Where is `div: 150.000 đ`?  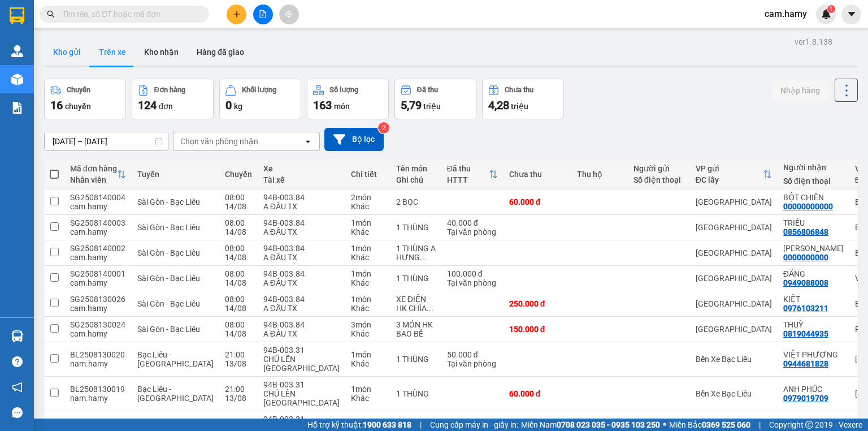
div: 150.000 đ is located at coordinates (538, 330).